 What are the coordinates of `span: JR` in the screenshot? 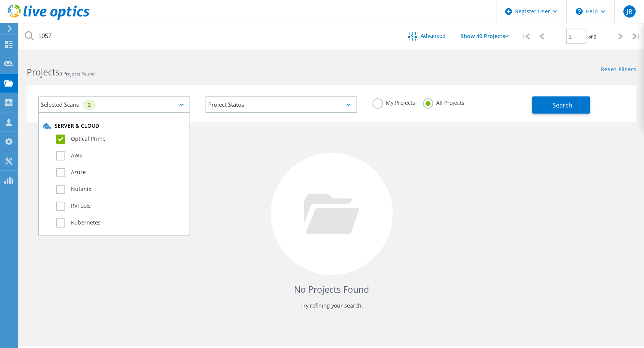 It's located at (629, 11).